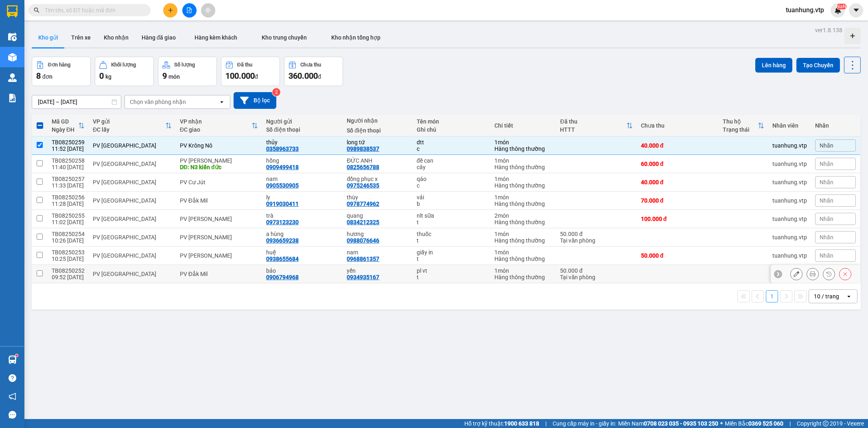 This screenshot has width=868, height=428. What do you see at coordinates (59, 65) in the screenshot?
I see `div: Đơn hàng` at bounding box center [59, 65].